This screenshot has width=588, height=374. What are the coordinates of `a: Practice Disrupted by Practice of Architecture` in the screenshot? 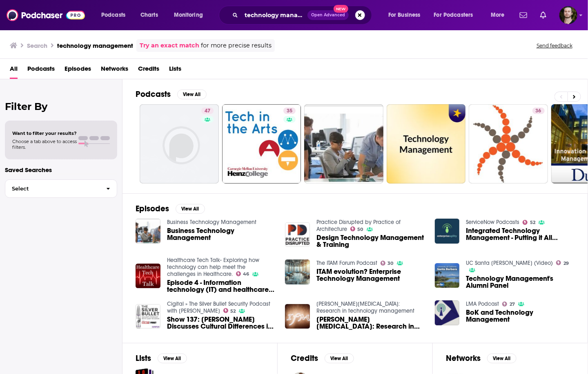 It's located at (358, 226).